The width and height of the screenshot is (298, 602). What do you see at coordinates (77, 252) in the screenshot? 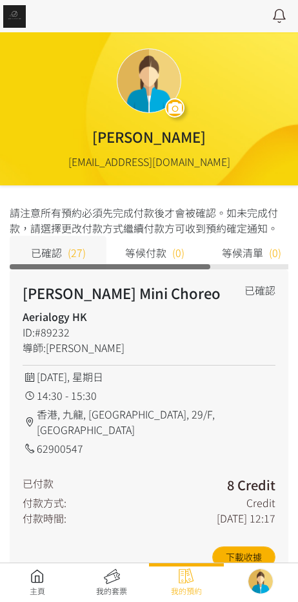
I see `span: (27)` at bounding box center [77, 252].